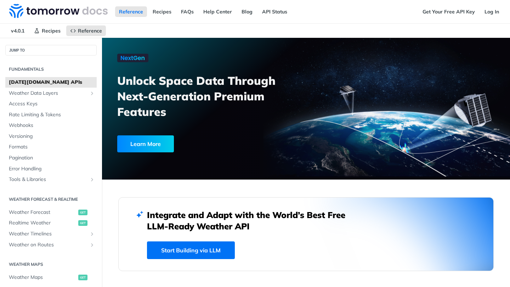 The height and width of the screenshot is (287, 510). I want to click on a: Get Your Free API Key, so click(448, 12).